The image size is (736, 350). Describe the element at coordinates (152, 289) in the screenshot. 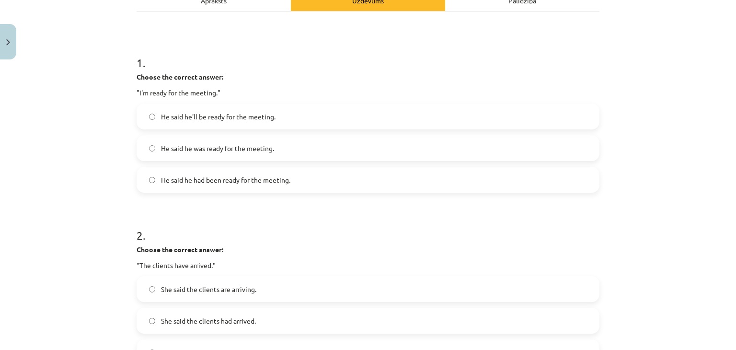

I see `input: She said the clients are arriving.` at that location.